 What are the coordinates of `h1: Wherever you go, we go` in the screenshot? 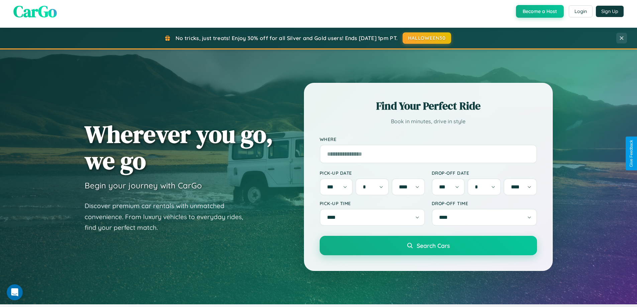 It's located at (179, 147).